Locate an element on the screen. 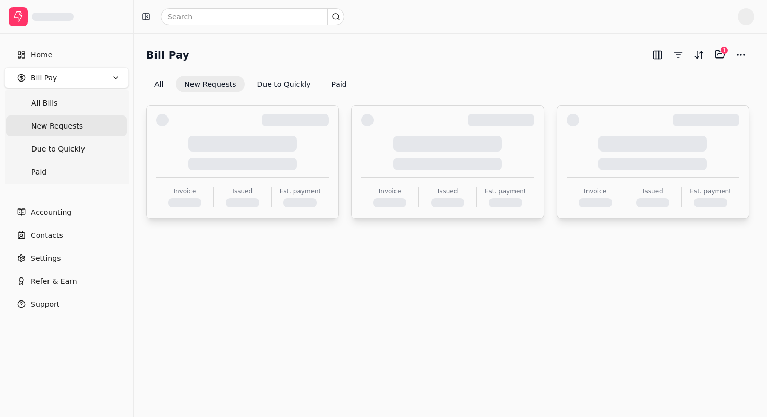 The width and height of the screenshot is (767, 417). div: 1 is located at coordinates (725, 50).